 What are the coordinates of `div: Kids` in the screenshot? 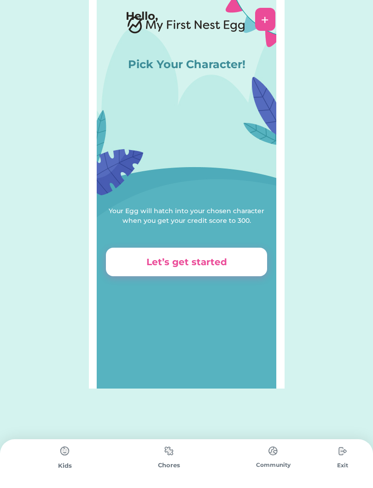 It's located at (65, 466).